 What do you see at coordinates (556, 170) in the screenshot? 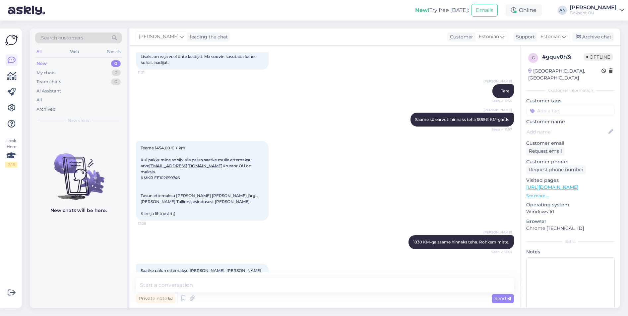
I see `div: Request phone number` at bounding box center [556, 170].